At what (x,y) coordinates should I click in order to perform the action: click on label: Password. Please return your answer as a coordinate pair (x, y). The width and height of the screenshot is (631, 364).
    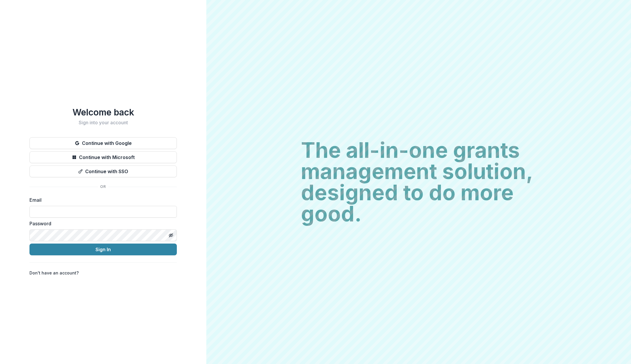
    Looking at the image, I should click on (101, 223).